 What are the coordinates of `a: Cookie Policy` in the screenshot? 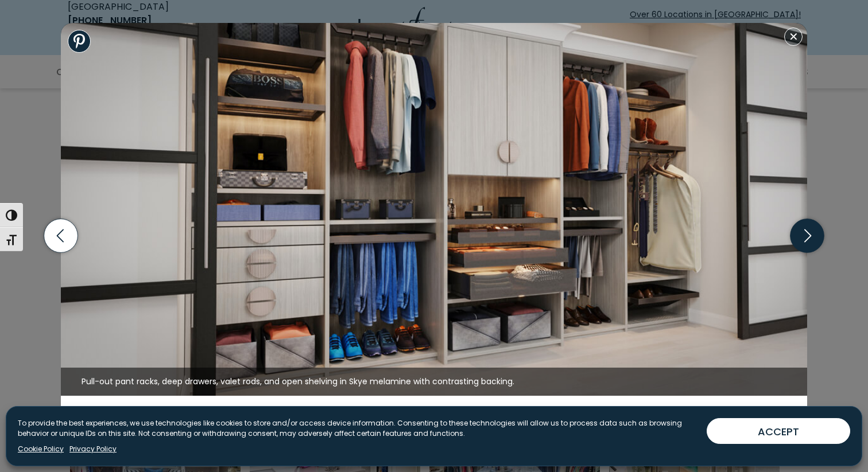 It's located at (41, 449).